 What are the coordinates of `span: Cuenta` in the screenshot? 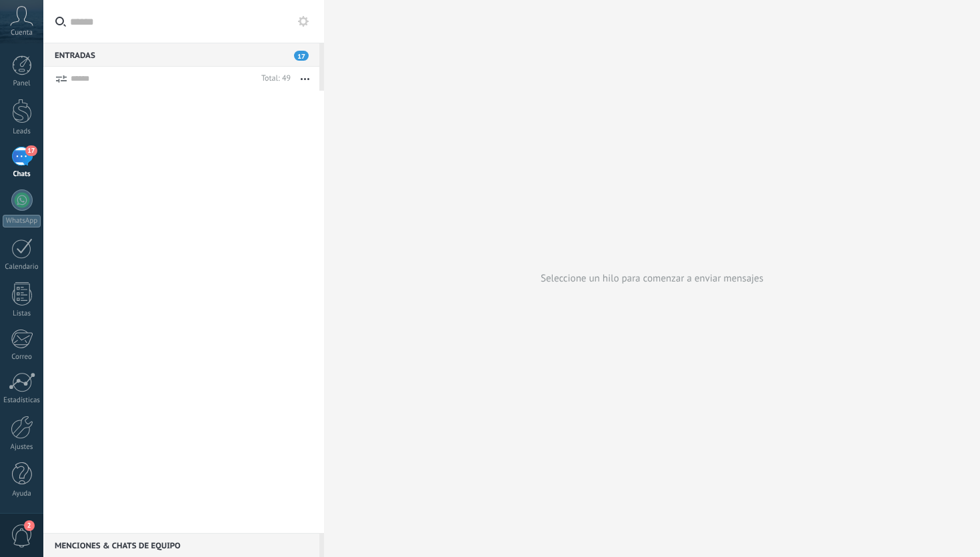 It's located at (22, 33).